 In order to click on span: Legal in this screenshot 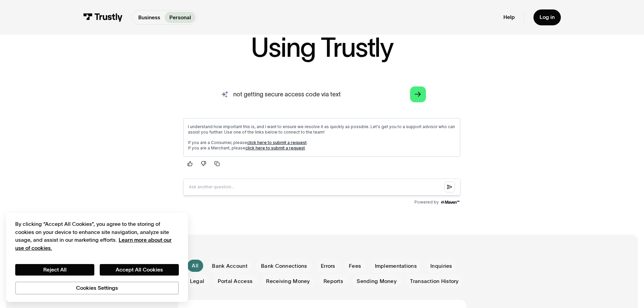, I will do `click(197, 281)`.